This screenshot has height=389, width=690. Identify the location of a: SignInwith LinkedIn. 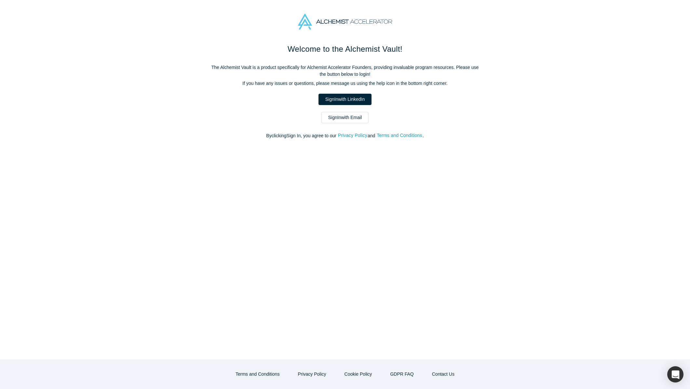
(345, 99).